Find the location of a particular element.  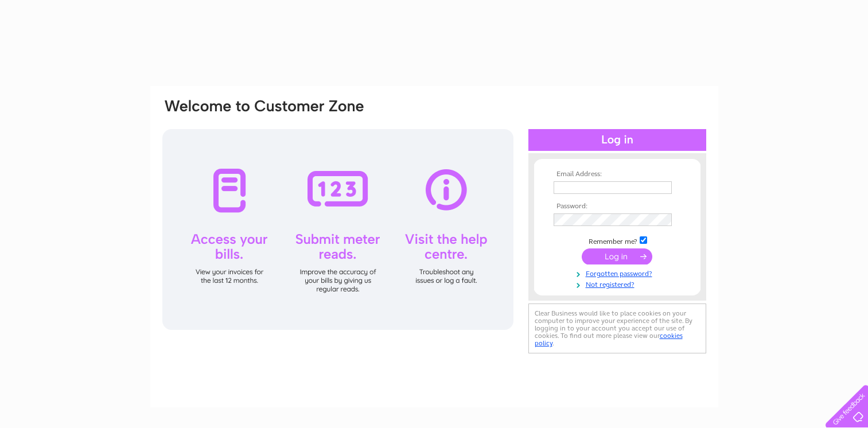

th: Password: is located at coordinates (617, 207).